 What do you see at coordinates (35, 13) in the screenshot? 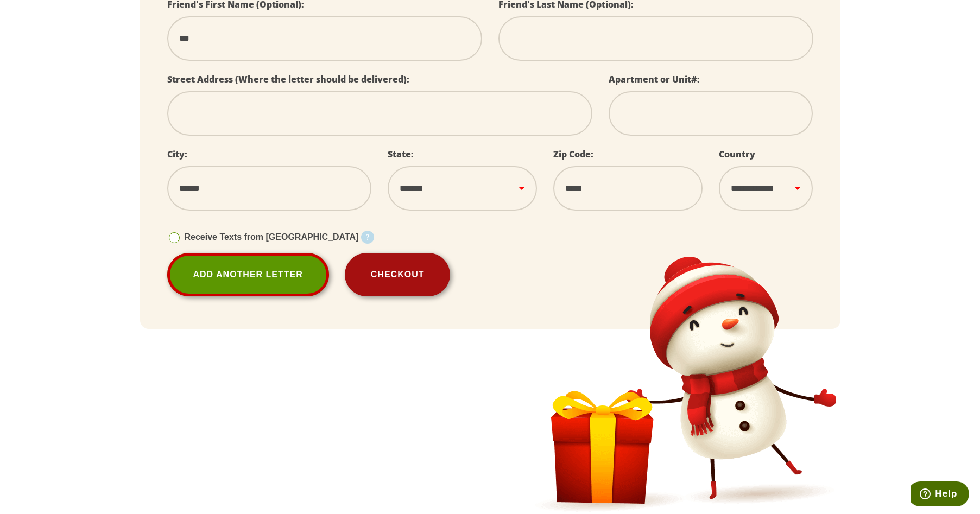
I see `span: Help` at bounding box center [35, 13].